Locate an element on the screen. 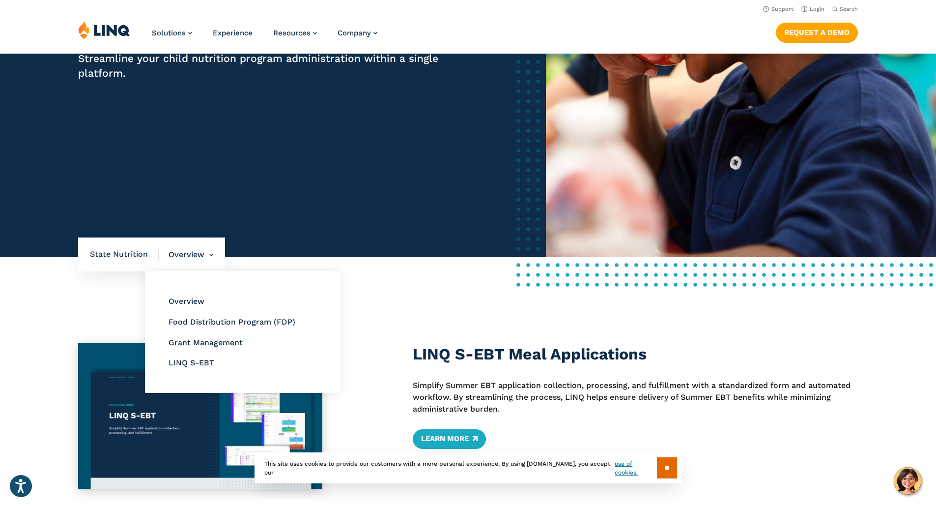 The width and height of the screenshot is (936, 507). span: Company is located at coordinates (354, 33).